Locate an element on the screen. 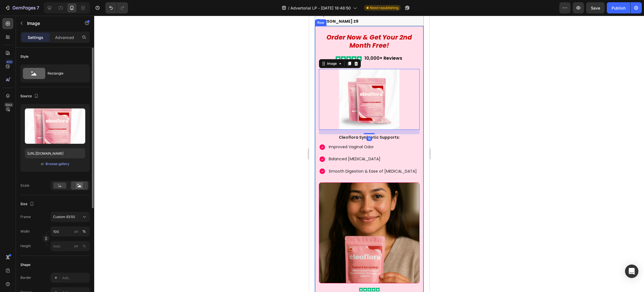  div: Open Intercom Messenger is located at coordinates (632, 271).